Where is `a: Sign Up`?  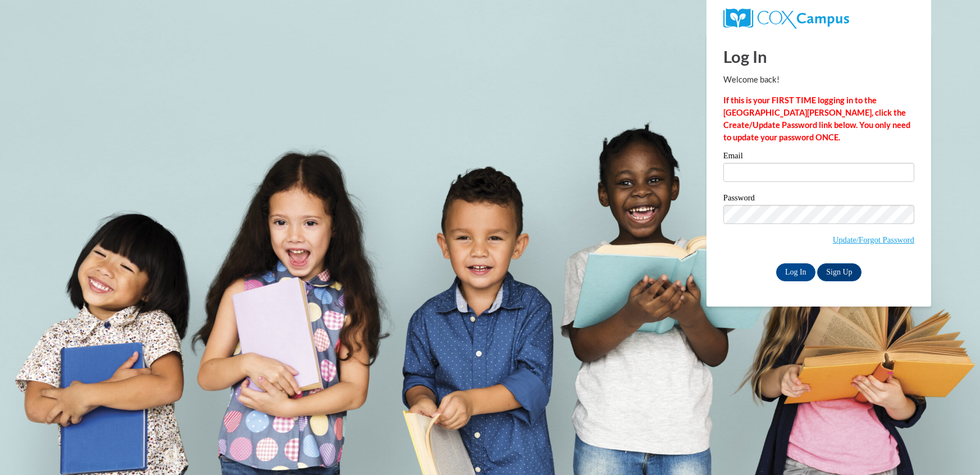 a: Sign Up is located at coordinates (839, 272).